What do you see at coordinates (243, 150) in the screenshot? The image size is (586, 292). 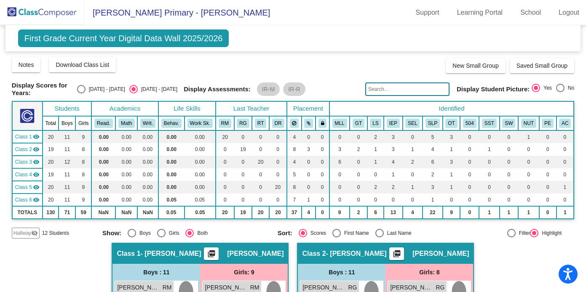 I see `td: 19` at bounding box center [243, 150].